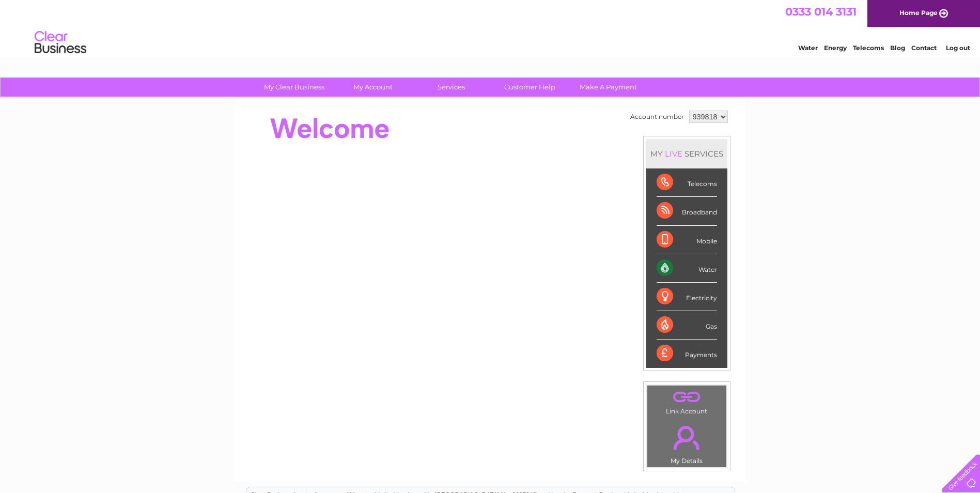 This screenshot has width=980, height=493. What do you see at coordinates (687, 211) in the screenshot?
I see `div: Broadband` at bounding box center [687, 211].